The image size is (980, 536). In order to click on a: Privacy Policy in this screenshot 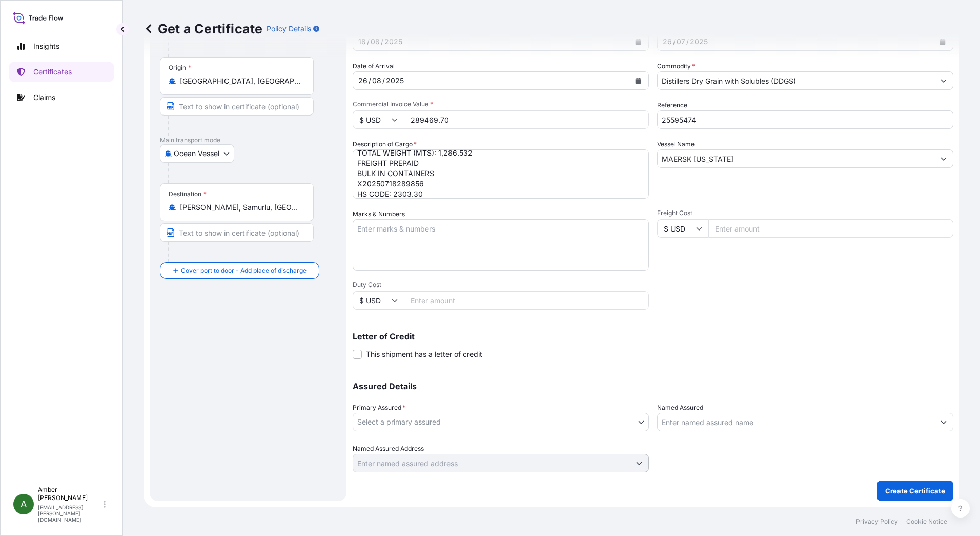, I will do `click(877, 521)`.